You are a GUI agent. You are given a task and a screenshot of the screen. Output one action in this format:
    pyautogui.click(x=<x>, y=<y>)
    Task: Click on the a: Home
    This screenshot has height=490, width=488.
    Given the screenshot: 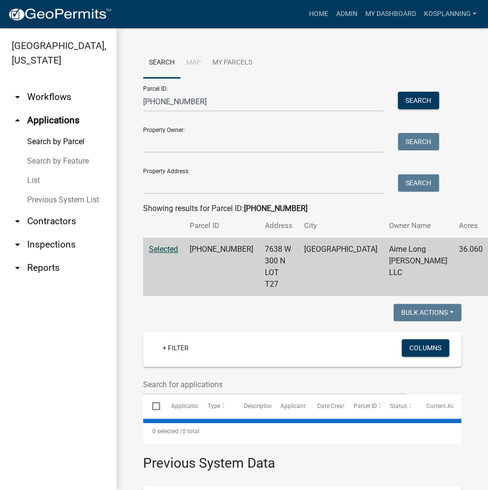 What is the action you would take?
    pyautogui.click(x=318, y=14)
    